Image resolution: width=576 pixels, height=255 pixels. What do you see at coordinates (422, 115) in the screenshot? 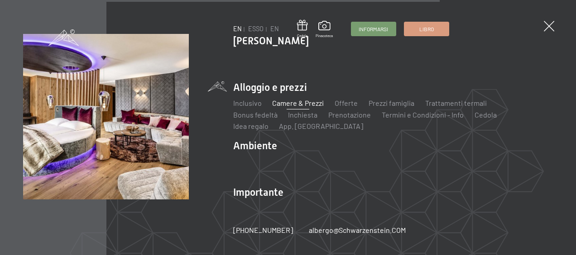
I see `a: Termini e Condizioni - Info` at bounding box center [422, 115].